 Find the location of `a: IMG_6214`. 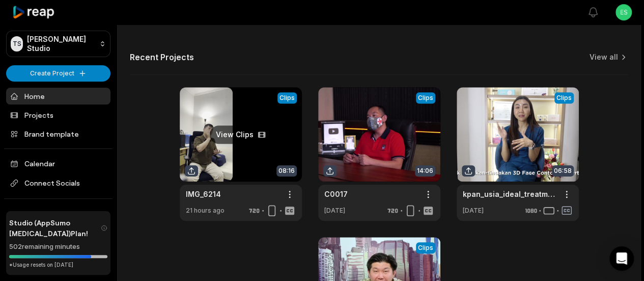

a: IMG_6214 is located at coordinates (203, 194).